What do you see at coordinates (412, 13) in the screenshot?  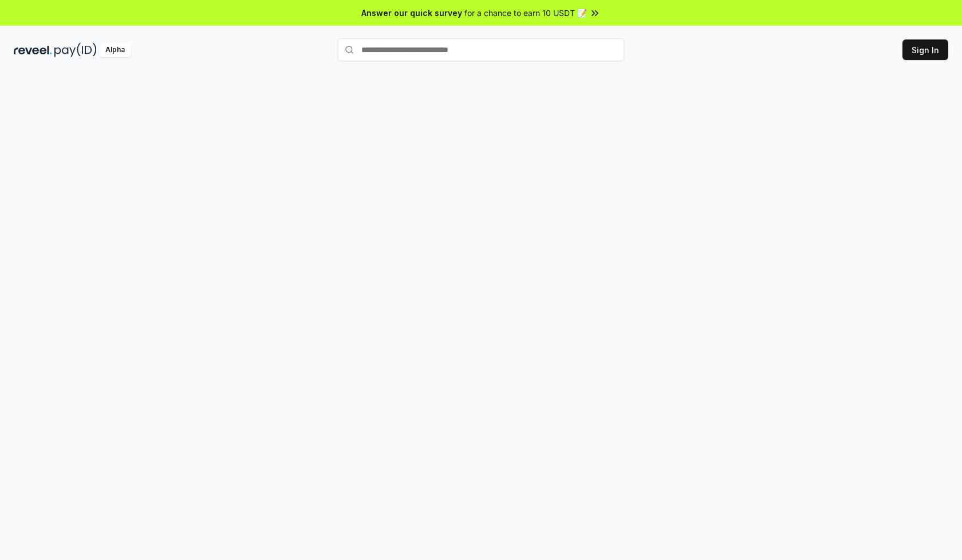 I see `span: Answer our quick survey` at bounding box center [412, 13].